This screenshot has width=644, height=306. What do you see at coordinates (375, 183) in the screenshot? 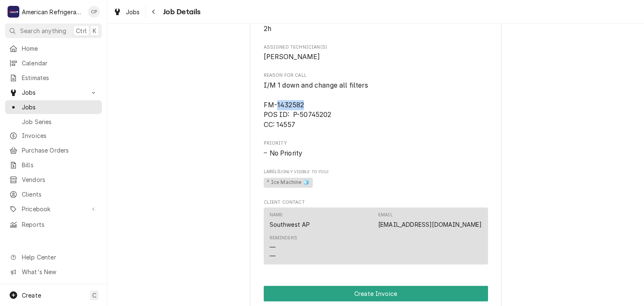
I see `span: [object Object]` at bounding box center [375, 183].